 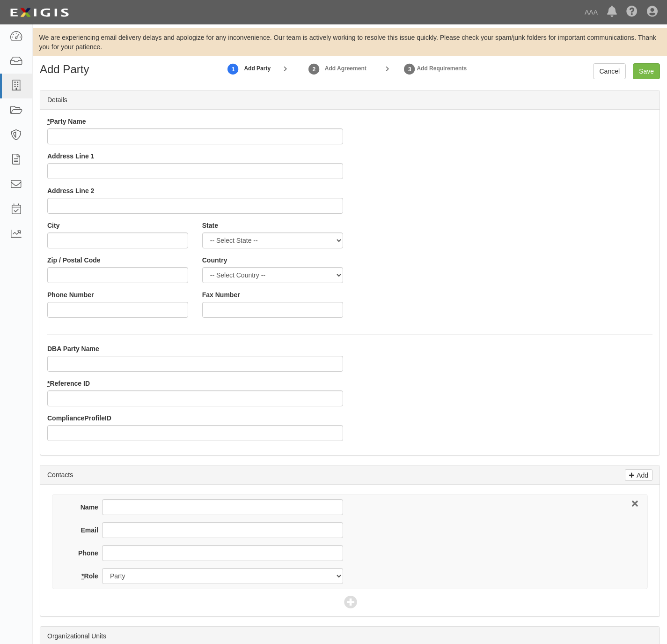 I want to click on label: Phone, so click(x=86, y=553).